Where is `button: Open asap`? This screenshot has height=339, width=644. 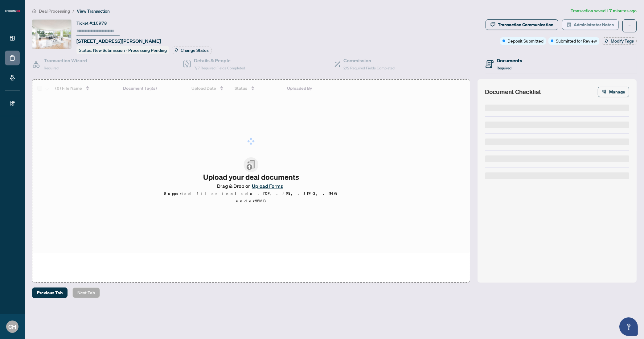 button: Open asap is located at coordinates (628, 327).